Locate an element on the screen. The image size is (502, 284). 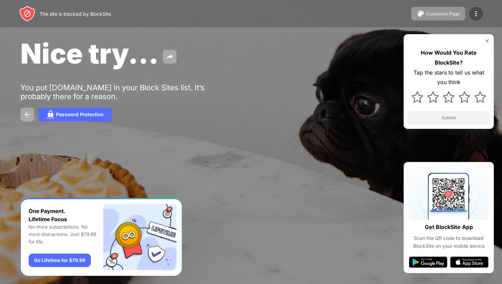
button: Customize Page is located at coordinates (438, 14).